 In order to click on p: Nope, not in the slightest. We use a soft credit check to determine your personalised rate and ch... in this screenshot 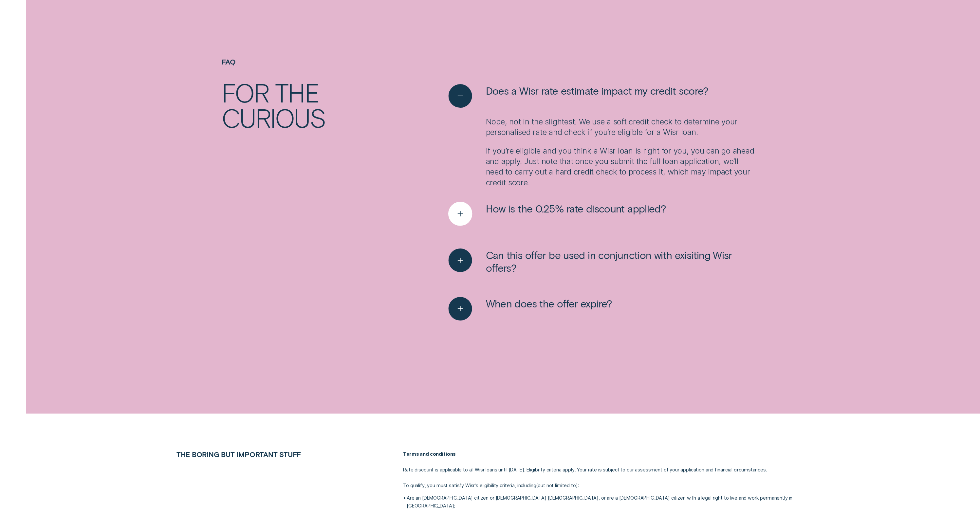, I will do `click(623, 127)`.